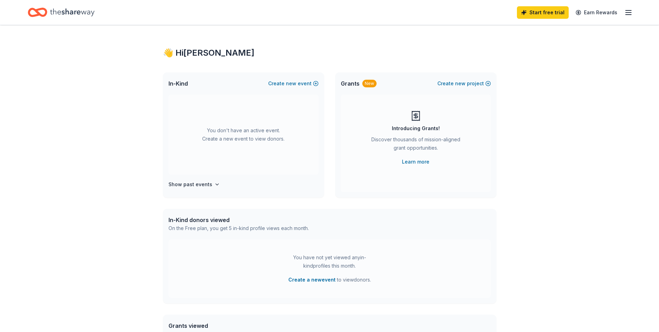  What do you see at coordinates (369, 83) in the screenshot?
I see `div: New` at bounding box center [369, 83].